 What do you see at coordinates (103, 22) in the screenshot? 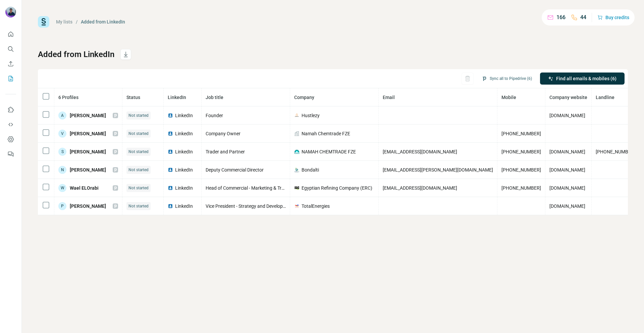
I see `div: Added from LinkedIn` at bounding box center [103, 22].